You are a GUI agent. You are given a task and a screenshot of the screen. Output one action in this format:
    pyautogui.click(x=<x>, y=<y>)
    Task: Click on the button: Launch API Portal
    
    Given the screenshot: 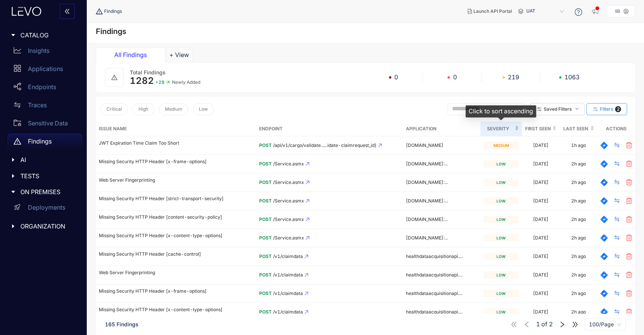 What is the action you would take?
    pyautogui.click(x=490, y=11)
    